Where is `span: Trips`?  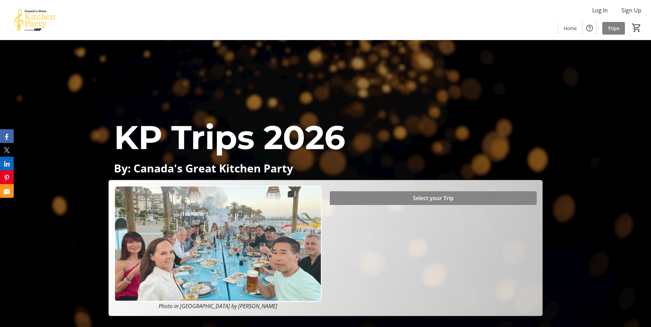
span: Trips is located at coordinates (614, 28).